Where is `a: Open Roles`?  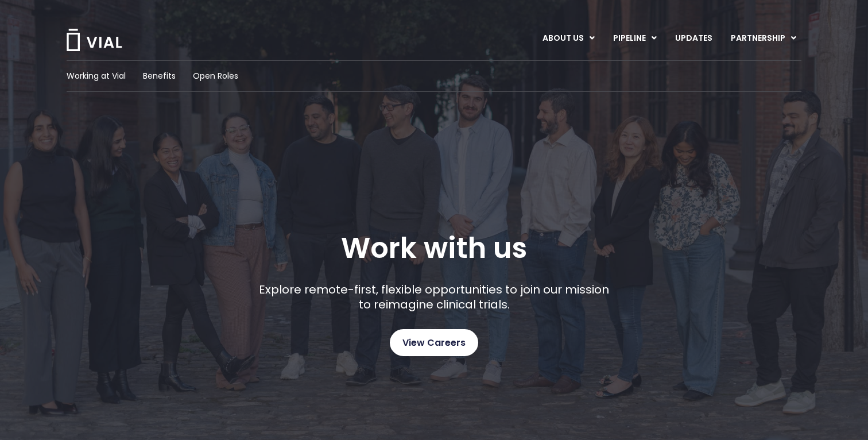
a: Open Roles is located at coordinates (215, 76).